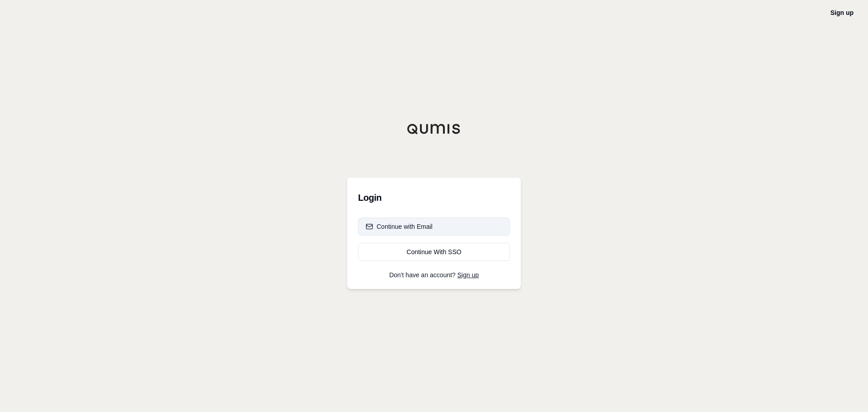 This screenshot has height=412, width=868. Describe the element at coordinates (434, 252) in the screenshot. I see `a: Continue With SSO` at that location.